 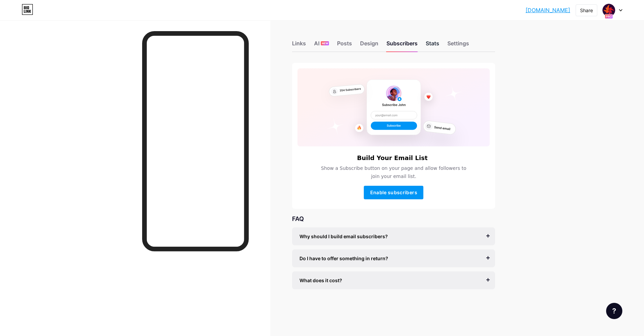 What do you see at coordinates (393, 172) in the screenshot?
I see `span: Show a Subscribe button on your page and allow followers to join your email list.` at bounding box center [393, 172].